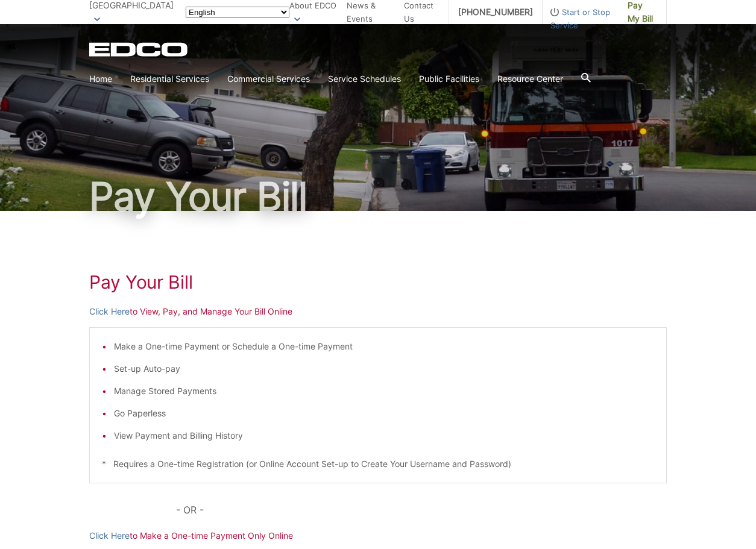 The height and width of the screenshot is (549, 756). Describe the element at coordinates (384, 346) in the screenshot. I see `li: Make a One-time Payment or Schedule a One-time Payment` at that location.